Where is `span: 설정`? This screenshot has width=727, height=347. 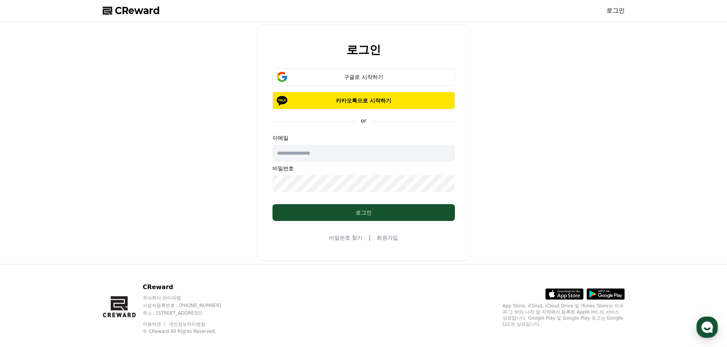 span: 설정 is located at coordinates (122, 256).